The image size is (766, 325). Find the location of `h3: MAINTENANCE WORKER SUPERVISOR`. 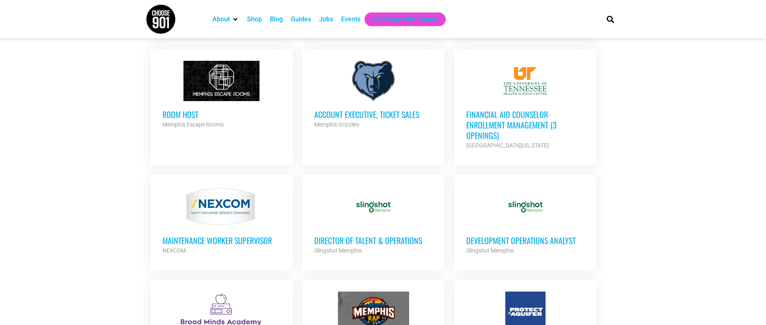

h3: MAINTENANCE WORKER SUPERVISOR is located at coordinates (222, 240).